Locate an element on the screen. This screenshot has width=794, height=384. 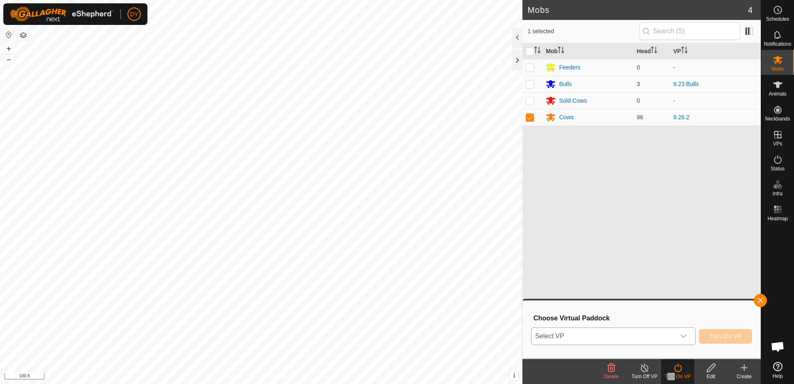
button: Turn On VP is located at coordinates (726, 336).